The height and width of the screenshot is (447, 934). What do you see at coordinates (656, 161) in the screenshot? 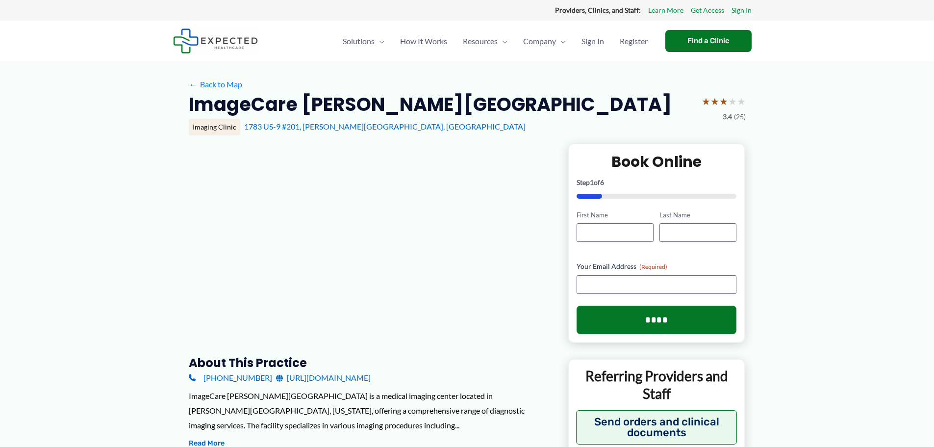
I see `h2: Book Online` at bounding box center [656, 161].